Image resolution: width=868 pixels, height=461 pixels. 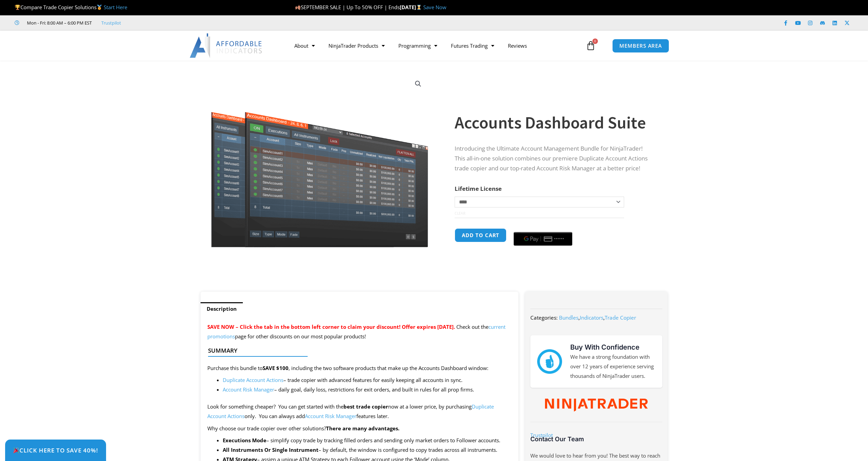 I want to click on a: Bundles, so click(x=568, y=318).